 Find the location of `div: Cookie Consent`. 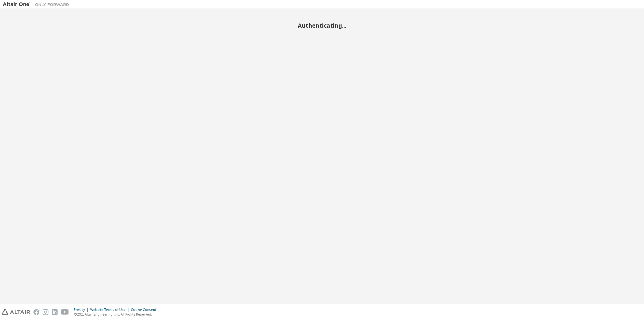

div: Cookie Consent is located at coordinates (145, 309).